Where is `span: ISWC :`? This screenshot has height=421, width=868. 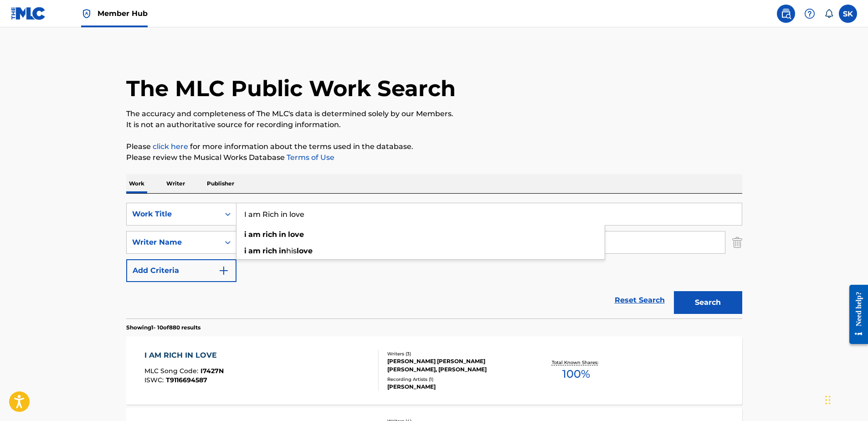 span: ISWC : is located at coordinates (155, 380).